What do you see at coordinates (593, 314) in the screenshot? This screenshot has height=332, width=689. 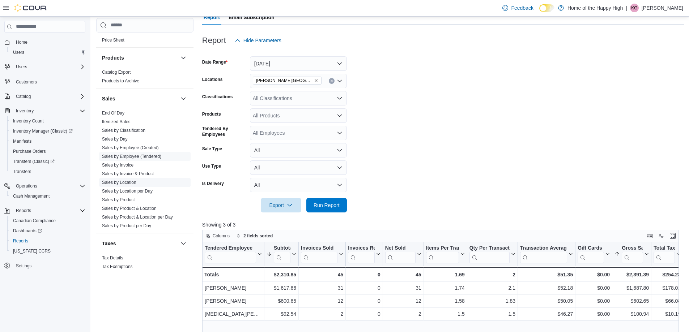 I see `div: $0.00` at bounding box center [593, 314].